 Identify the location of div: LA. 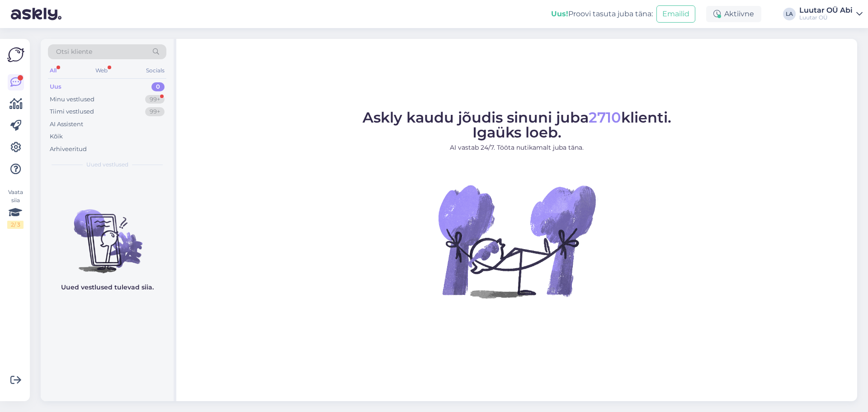
(790, 14).